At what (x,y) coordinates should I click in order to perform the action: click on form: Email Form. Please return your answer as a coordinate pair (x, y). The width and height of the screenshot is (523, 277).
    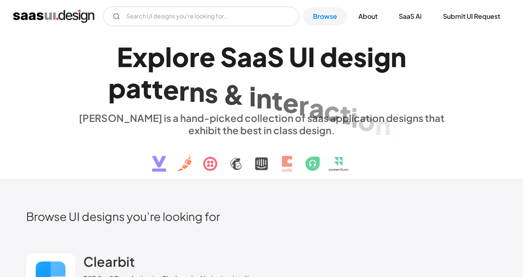
    Looking at the image, I should click on (201, 16).